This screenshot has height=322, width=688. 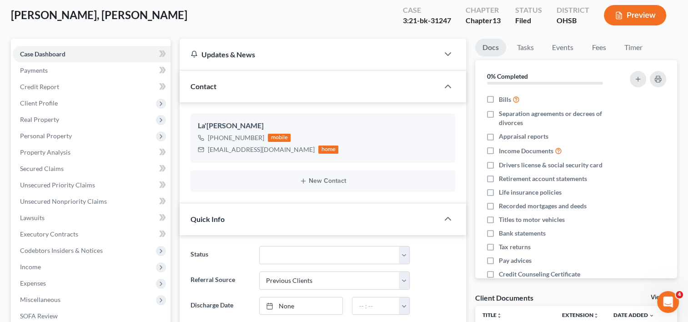 What do you see at coordinates (573, 10) in the screenshot?
I see `div: District` at bounding box center [573, 10].